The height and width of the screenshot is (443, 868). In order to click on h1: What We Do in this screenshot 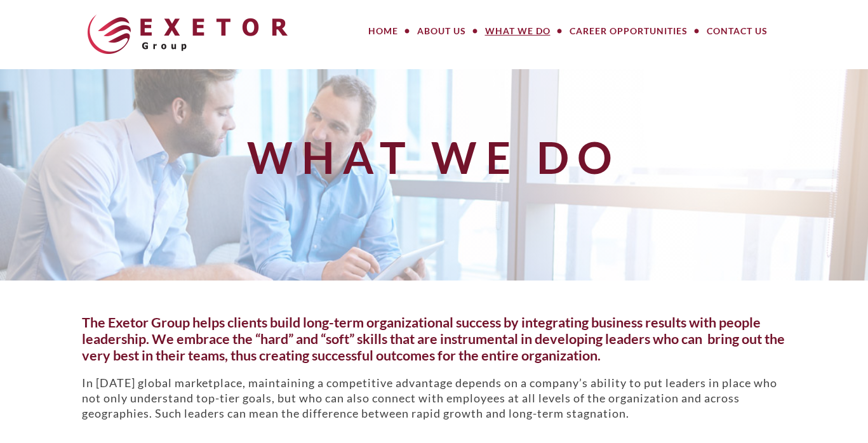, I will do `click(434, 157)`.